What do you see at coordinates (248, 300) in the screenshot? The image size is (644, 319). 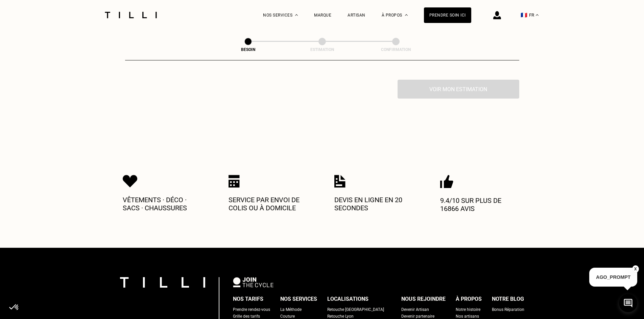 I see `div: Nos tarifs` at bounding box center [248, 300].